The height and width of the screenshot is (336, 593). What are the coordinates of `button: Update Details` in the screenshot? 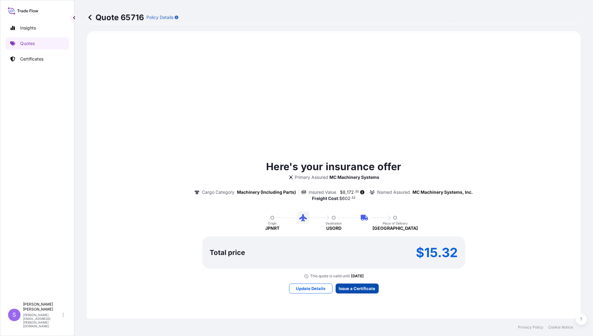 It's located at (311, 288).